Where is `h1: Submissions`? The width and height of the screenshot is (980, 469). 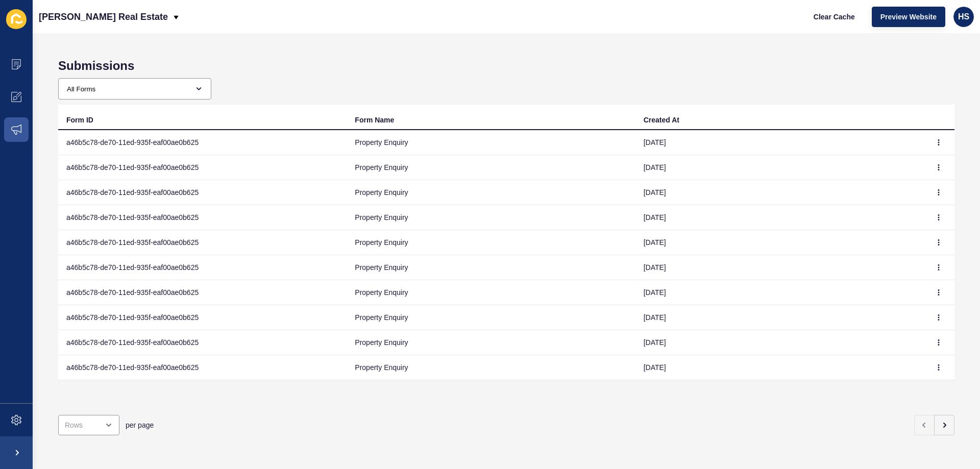 h1: Submissions is located at coordinates (506, 66).